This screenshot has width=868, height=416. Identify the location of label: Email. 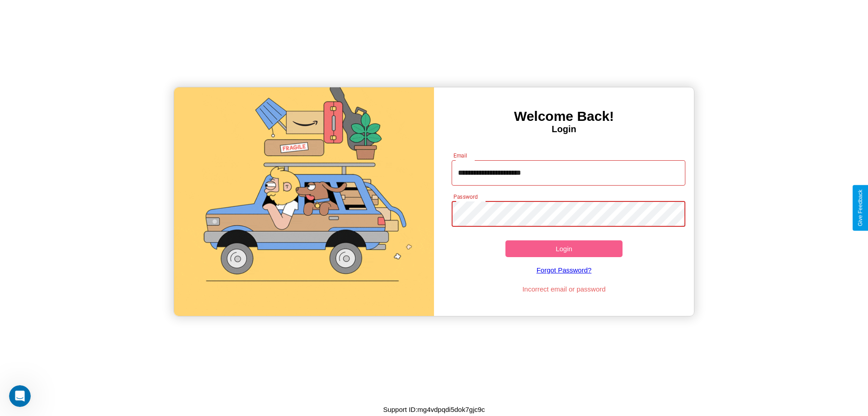
(461, 155).